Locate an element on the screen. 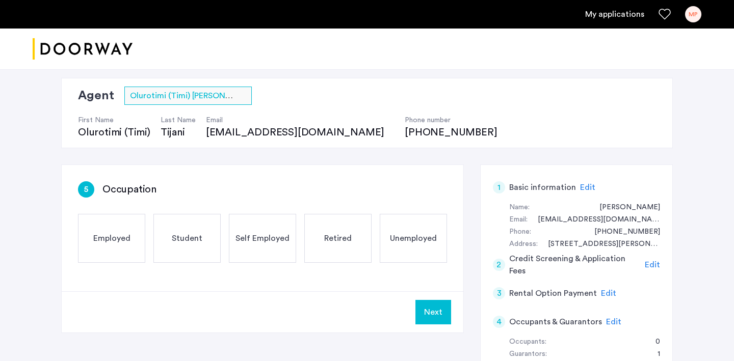 Image resolution: width=734 pixels, height=361 pixels. a: Favorites is located at coordinates (664, 14).